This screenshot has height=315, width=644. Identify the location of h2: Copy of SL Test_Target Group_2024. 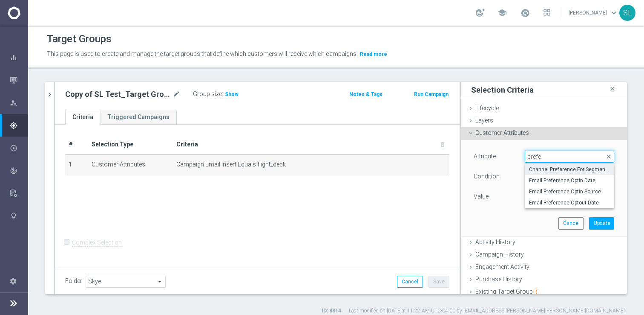
(118, 95).